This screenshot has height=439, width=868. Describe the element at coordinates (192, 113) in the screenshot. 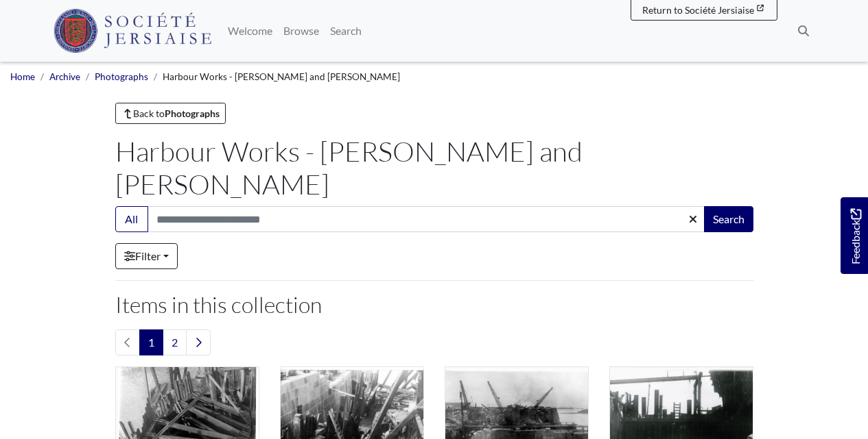

I see `strong: Photographs` at that location.